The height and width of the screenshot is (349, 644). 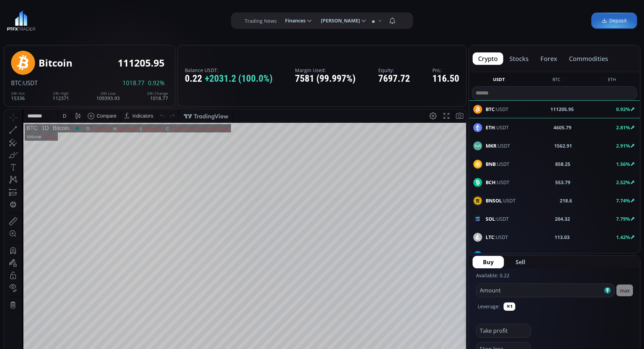 What do you see at coordinates (615, 20) in the screenshot?
I see `a: Deposit` at bounding box center [615, 20].